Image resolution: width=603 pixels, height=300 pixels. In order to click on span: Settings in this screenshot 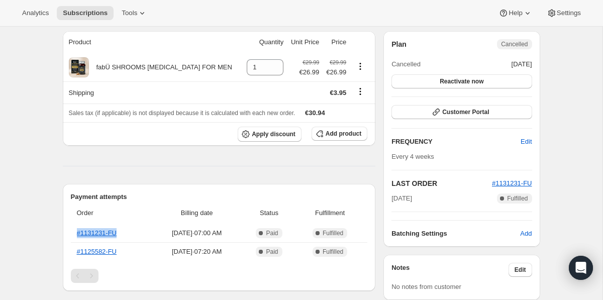, I will do `click(569, 13)`.